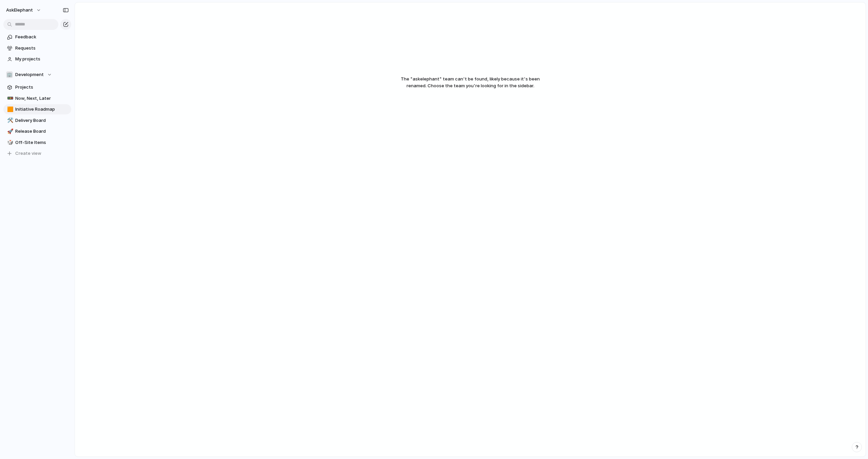 The image size is (868, 459). What do you see at coordinates (42, 131) in the screenshot?
I see `span: Release Board` at bounding box center [42, 131].